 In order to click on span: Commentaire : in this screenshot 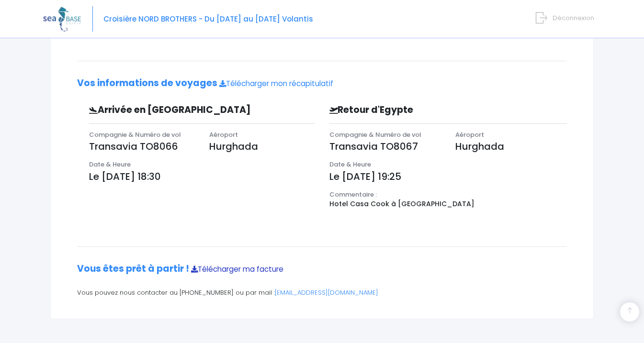, I will do `click(353, 194)`.